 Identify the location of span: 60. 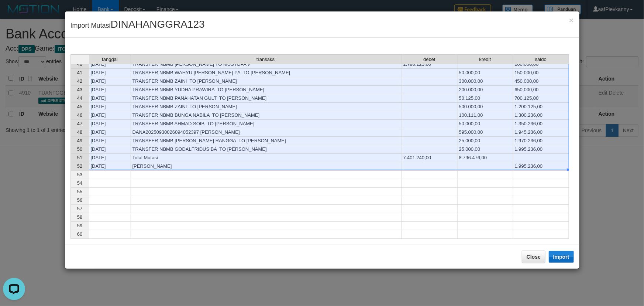
(80, 234).